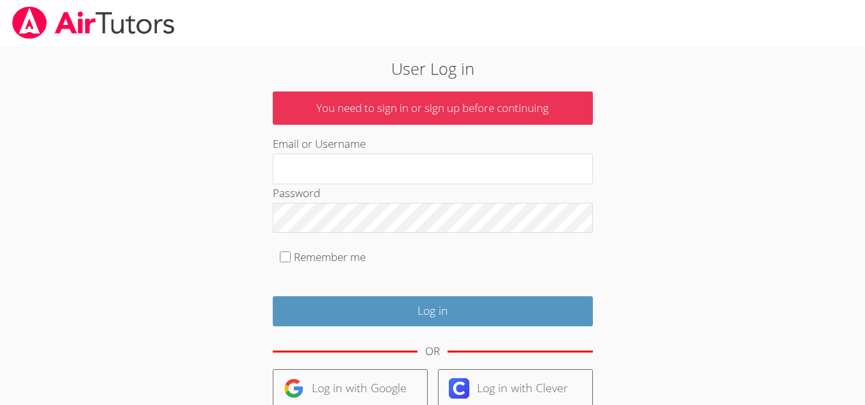  I want to click on label: Remember me, so click(330, 257).